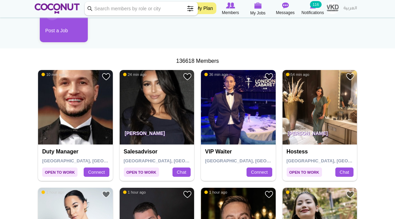 The height and width of the screenshot is (219, 395). What do you see at coordinates (239, 151) in the screenshot?
I see `h4: VIP waiter` at bounding box center [239, 151].